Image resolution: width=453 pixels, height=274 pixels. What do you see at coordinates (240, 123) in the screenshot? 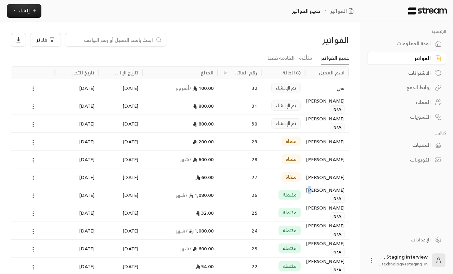
I see `div: 30` at bounding box center [240, 123].